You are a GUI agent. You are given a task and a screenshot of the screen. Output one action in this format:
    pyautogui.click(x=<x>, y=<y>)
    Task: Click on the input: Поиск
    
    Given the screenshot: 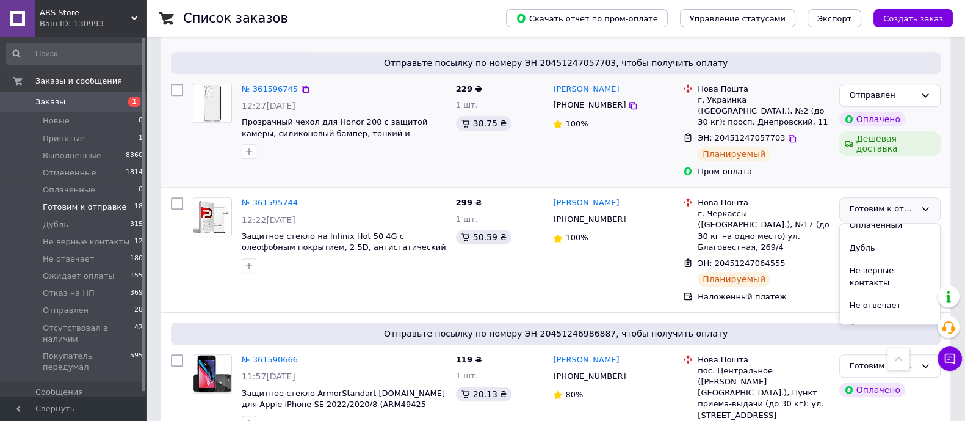 What is the action you would take?
    pyautogui.click(x=75, y=54)
    